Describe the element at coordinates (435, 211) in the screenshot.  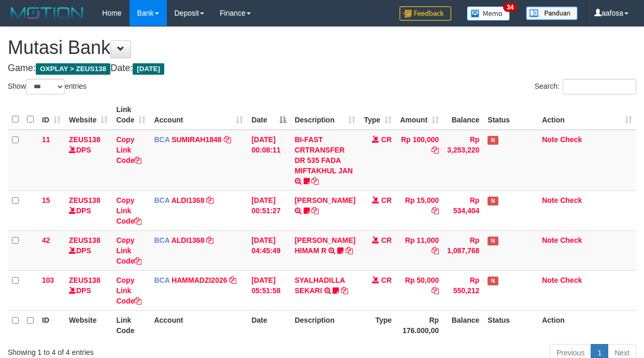
I see `a: Copy Rp 15,000 to clipboard` at that location.